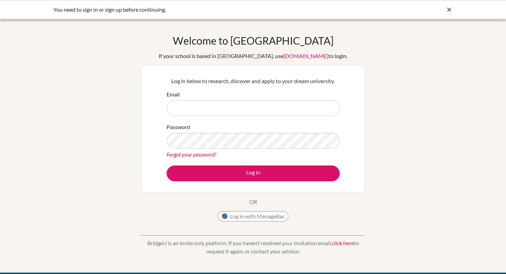 The height and width of the screenshot is (274, 506). I want to click on label: Email, so click(173, 95).